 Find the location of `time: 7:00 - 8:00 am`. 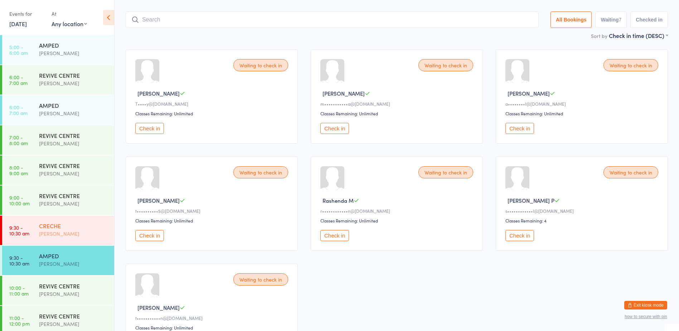

time: 7:00 - 8:00 am is located at coordinates (19, 140).